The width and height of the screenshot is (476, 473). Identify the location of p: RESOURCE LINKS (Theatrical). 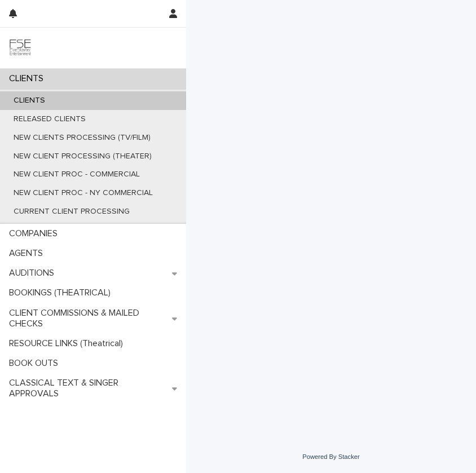
(68, 343).